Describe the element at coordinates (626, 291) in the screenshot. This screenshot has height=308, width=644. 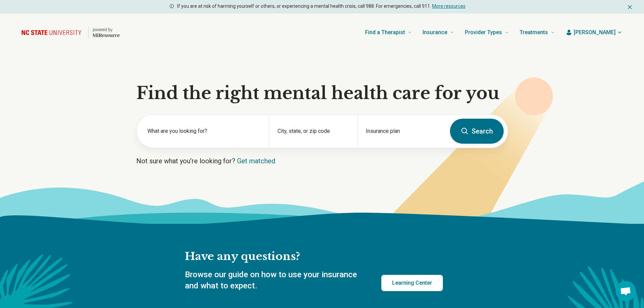
I see `div: Open chat` at that location.